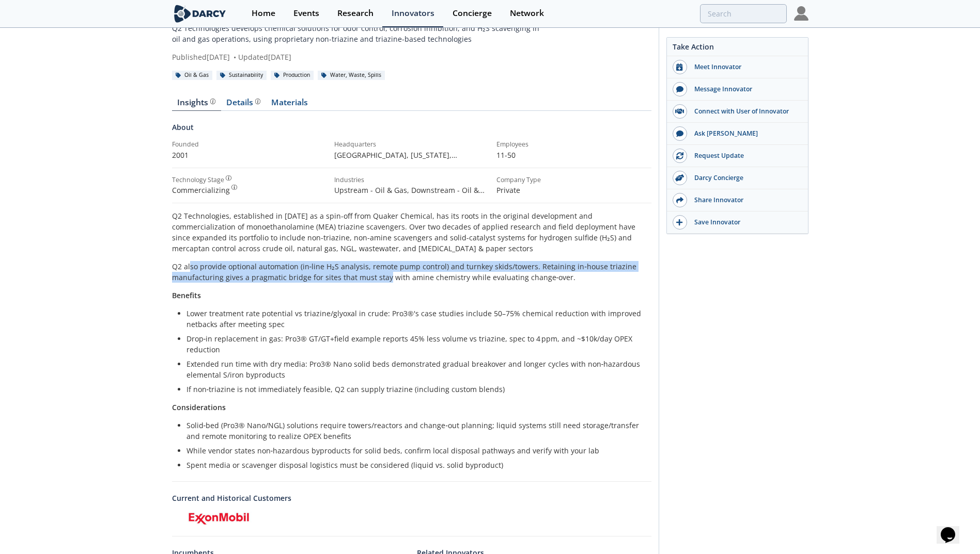 This screenshot has width=980, height=554. Describe the element at coordinates (409, 196) in the screenshot. I see `span: Upstream - Oil & Gas, Downstream - Oil & Gas, Paper & Forest Products` at that location.